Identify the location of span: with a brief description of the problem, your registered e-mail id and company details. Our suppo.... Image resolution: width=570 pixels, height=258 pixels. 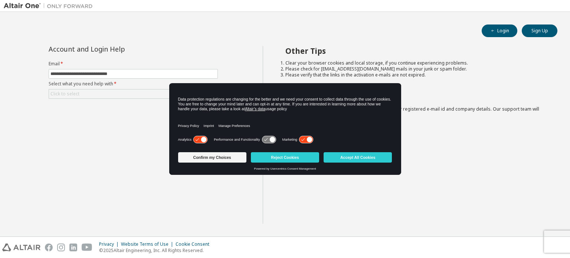
(412, 112).